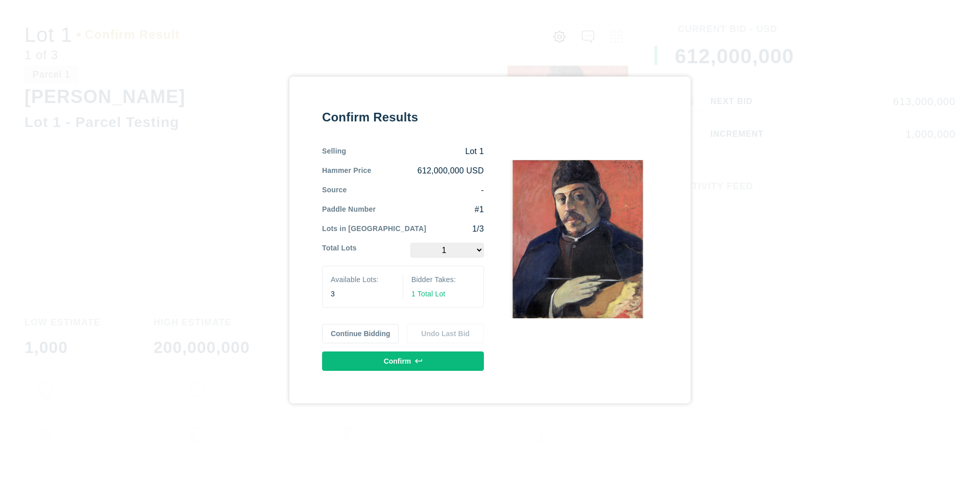 Image resolution: width=980 pixels, height=480 pixels. I want to click on div: Hammer Price, so click(346, 171).